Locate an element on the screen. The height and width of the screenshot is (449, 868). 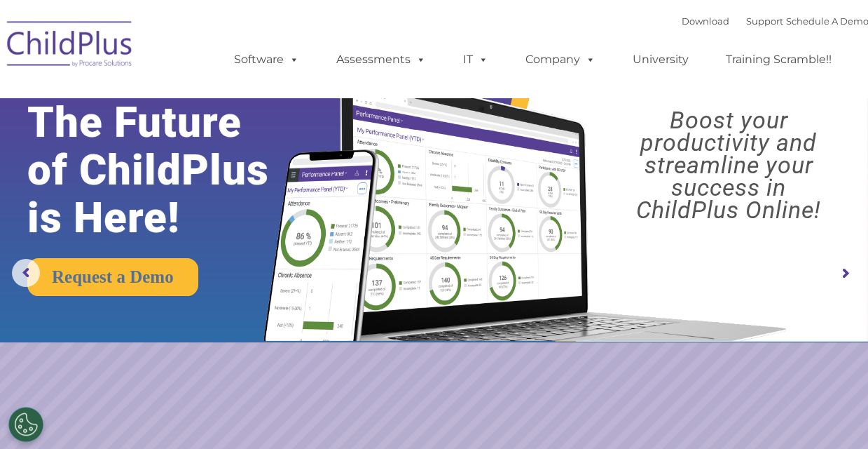
a: Training Scramble!! is located at coordinates (778, 60).